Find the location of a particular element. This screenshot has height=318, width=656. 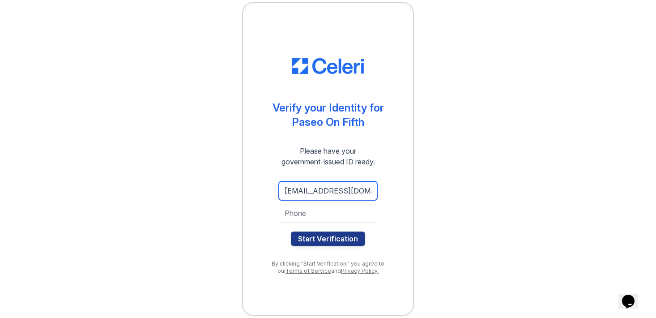

button: Start Verification is located at coordinates (328, 238).